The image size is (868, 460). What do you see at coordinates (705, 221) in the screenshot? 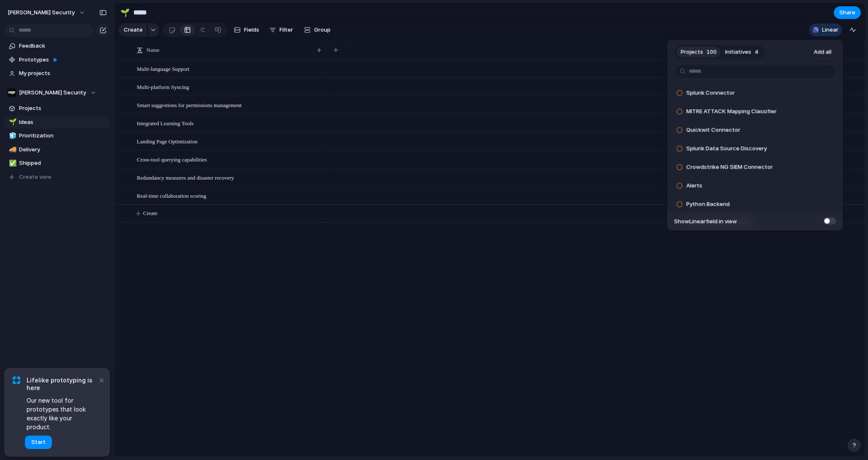
I see `span: Show Linear field in view` at bounding box center [705, 221].